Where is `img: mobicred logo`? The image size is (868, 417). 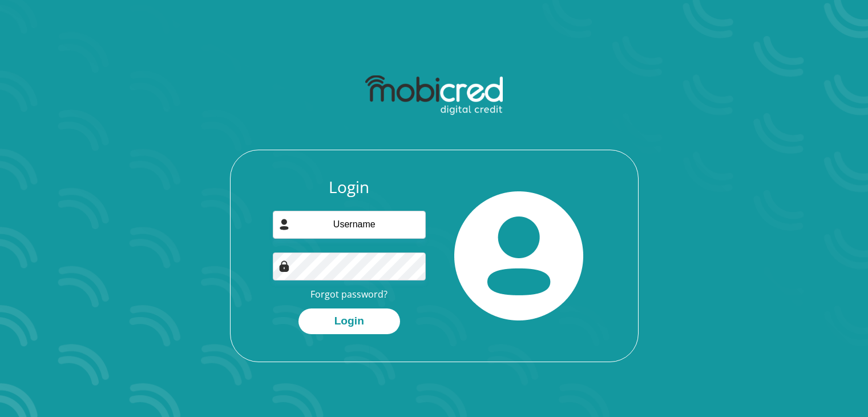
img: mobicred logo is located at coordinates (434, 95).